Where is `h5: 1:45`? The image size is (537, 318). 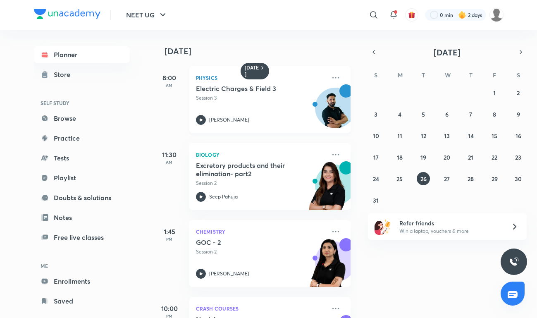 h5: 1:45 is located at coordinates (170, 232).